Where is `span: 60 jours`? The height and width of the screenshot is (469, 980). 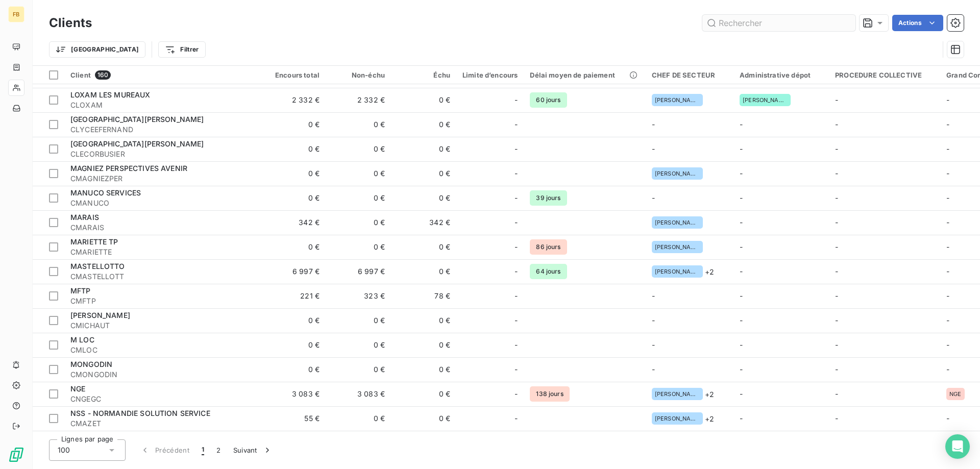 span: 60 jours is located at coordinates (548, 100).